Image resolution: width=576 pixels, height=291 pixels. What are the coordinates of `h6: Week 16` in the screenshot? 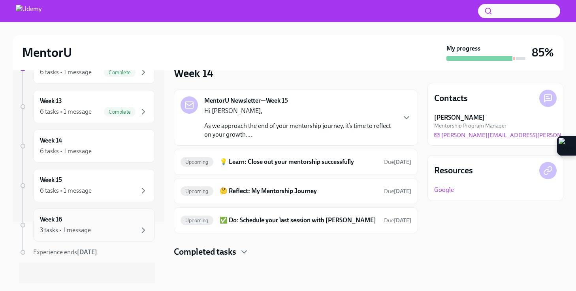 It's located at (51, 219).